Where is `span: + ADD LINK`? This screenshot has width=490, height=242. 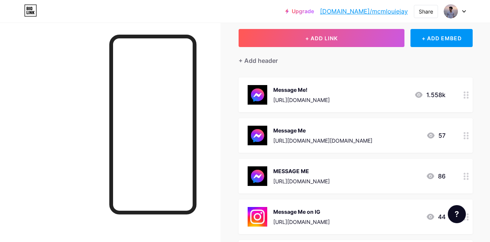 span: + ADD LINK is located at coordinates (322, 38).